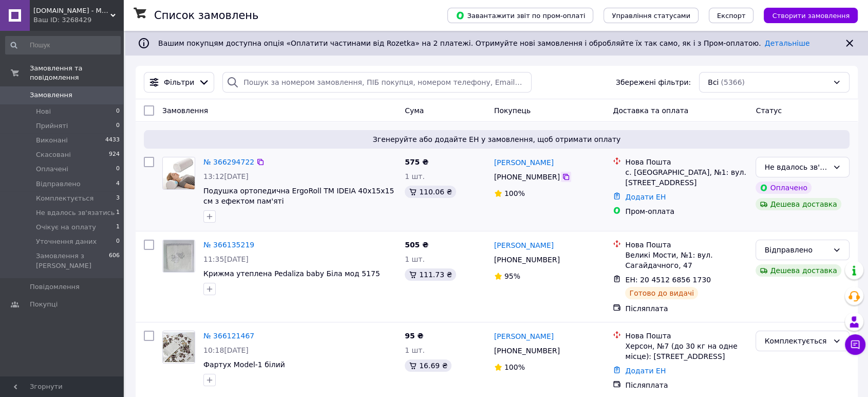  I want to click on button: Створити замовлення, so click(810, 16).